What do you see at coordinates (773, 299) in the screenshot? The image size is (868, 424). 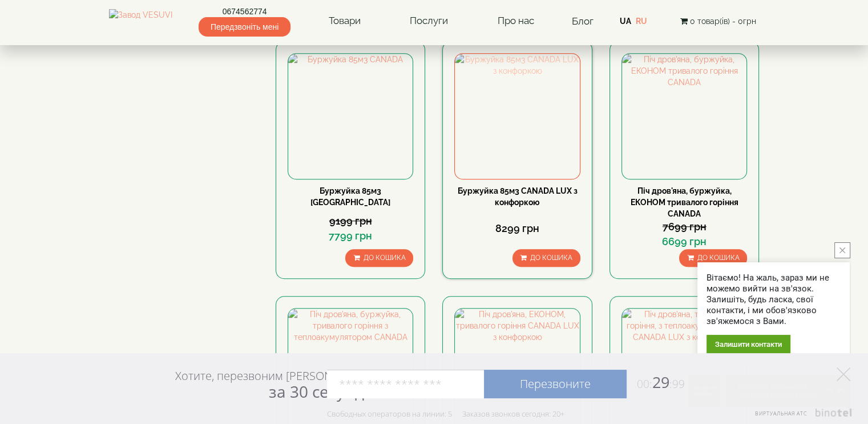 I see `div: Вітаємо! На жаль, зараз ми не можемо вийти на зв'язок. Залишіть, будь ласка, свої контакти, і ми ...` at bounding box center [773, 299].